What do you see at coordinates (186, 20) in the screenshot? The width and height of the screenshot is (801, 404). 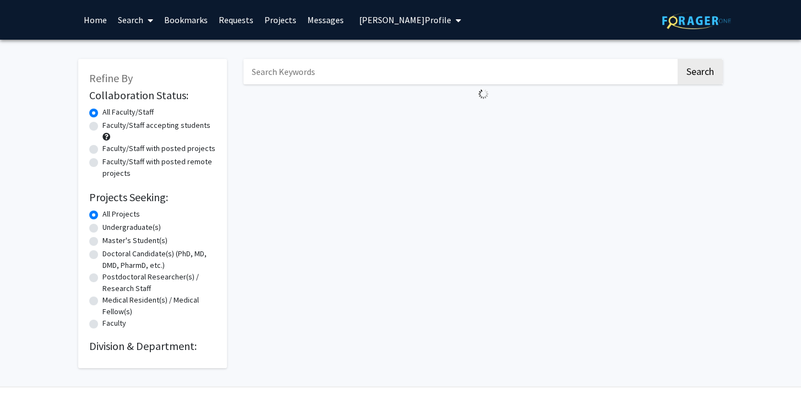 I see `a: Bookmarks` at bounding box center [186, 20].